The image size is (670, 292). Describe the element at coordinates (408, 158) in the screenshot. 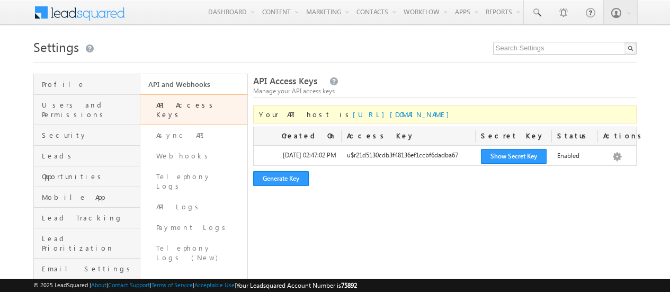

I see `div: u$r21d5130cdb3f48136ef1ccbf6dadba67` at that location.